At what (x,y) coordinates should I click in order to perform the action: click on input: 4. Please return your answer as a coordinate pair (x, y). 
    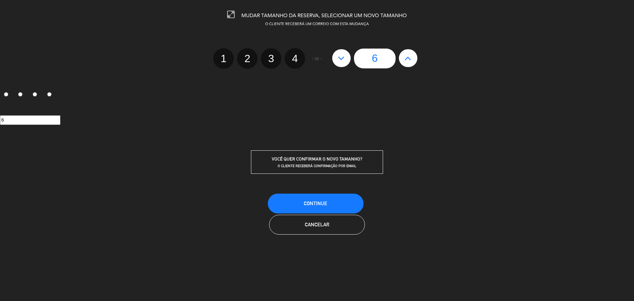
    Looking at the image, I should click on (49, 94).